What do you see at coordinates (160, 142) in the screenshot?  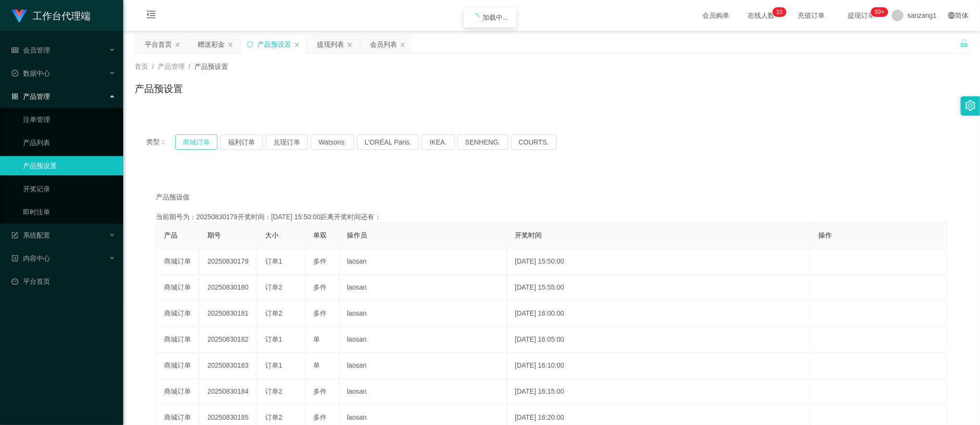 I see `span: 类型：` at bounding box center [160, 142].